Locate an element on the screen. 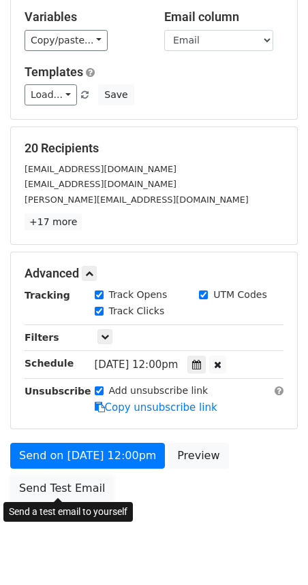 This screenshot has height=585, width=308. a: Send Test Email is located at coordinates (62, 489).